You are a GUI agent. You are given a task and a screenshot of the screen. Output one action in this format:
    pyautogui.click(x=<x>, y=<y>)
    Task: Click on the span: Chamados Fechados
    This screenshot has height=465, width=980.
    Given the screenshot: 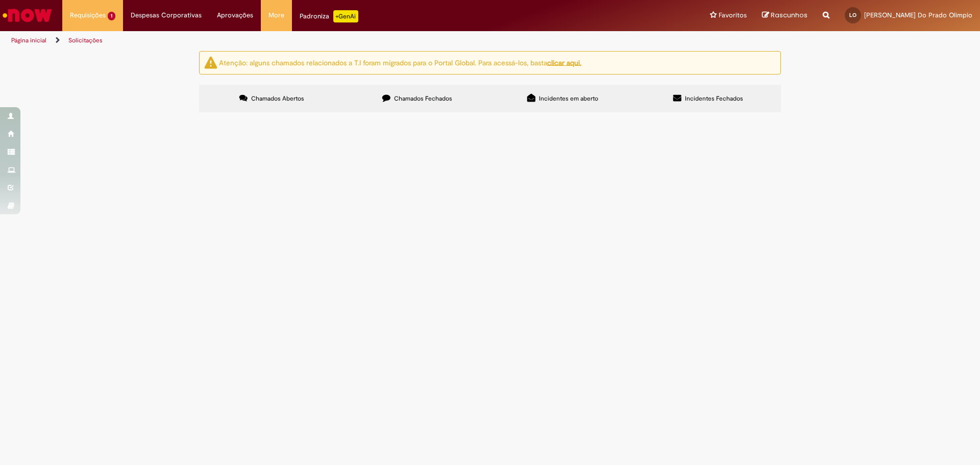 What is the action you would take?
    pyautogui.click(x=423, y=99)
    